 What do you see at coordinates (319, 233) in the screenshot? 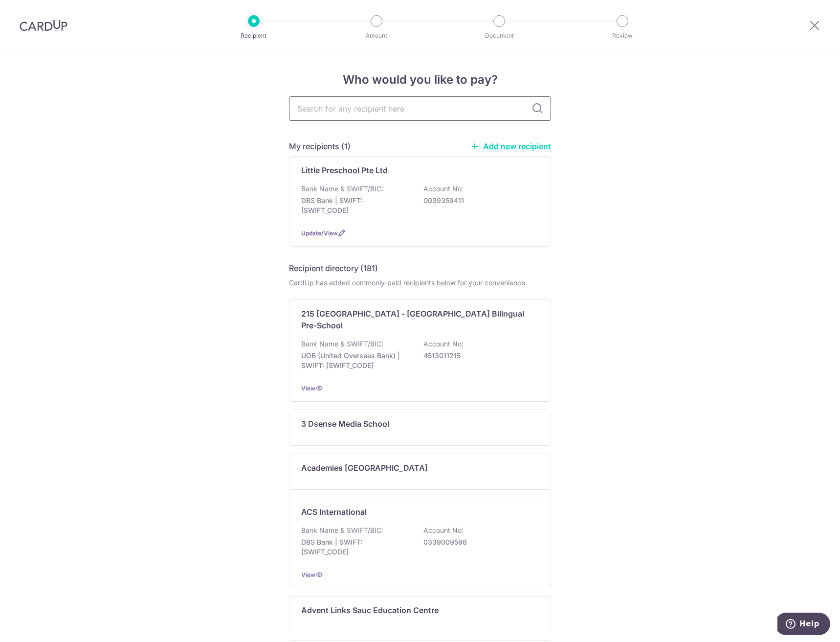
I see `a: Update/View` at bounding box center [319, 233].